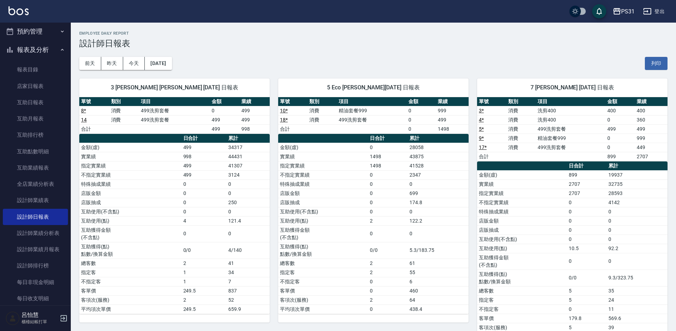 This screenshot has height=331, width=676. Describe the element at coordinates (35, 86) in the screenshot. I see `a: 店家日報表` at that location.